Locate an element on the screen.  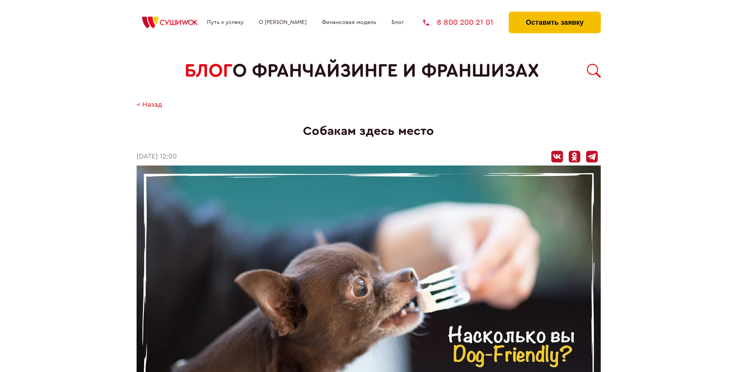
span: о франчайзинге и франшизах is located at coordinates (386, 71).